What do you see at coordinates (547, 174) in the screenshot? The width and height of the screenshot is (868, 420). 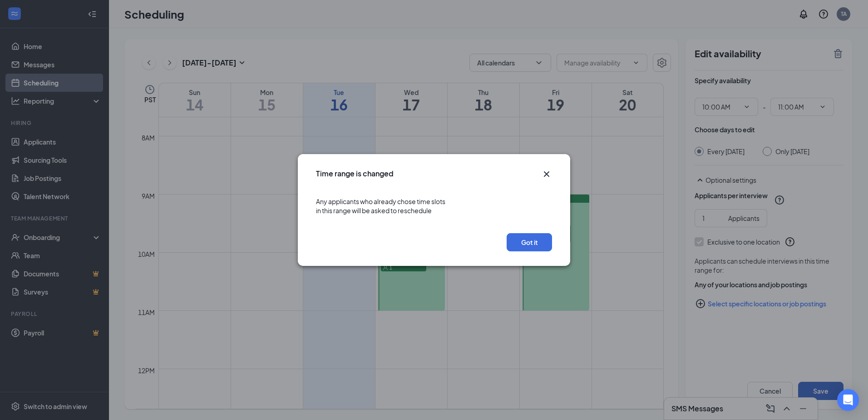 I see `svg: Cross` at bounding box center [547, 174].